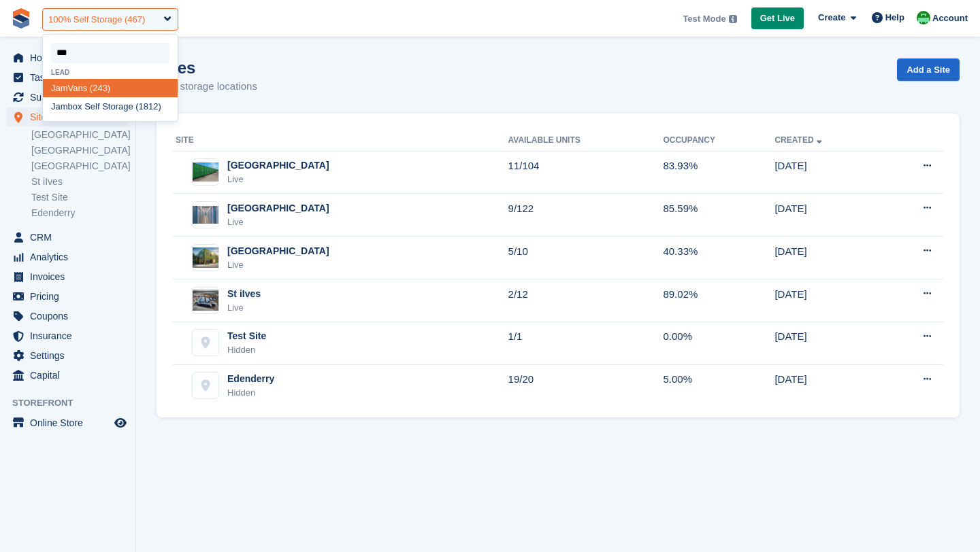  What do you see at coordinates (777, 19) in the screenshot?
I see `span: Get Live` at bounding box center [777, 19].